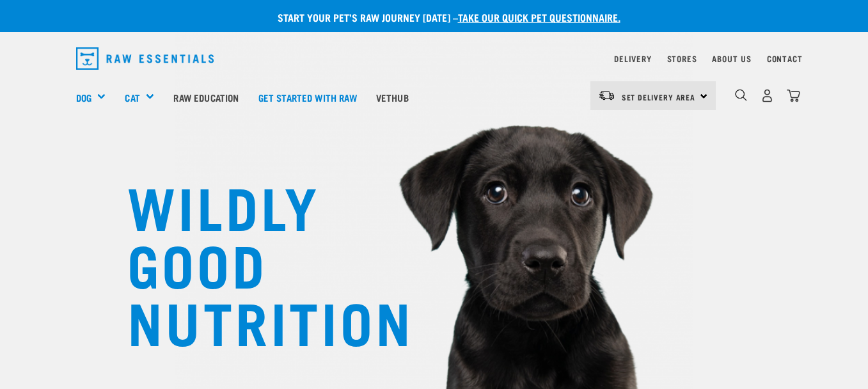 This screenshot has width=868, height=389. What do you see at coordinates (740, 95) in the screenshot?
I see `img: home-icon-1@2x.png` at bounding box center [740, 95].